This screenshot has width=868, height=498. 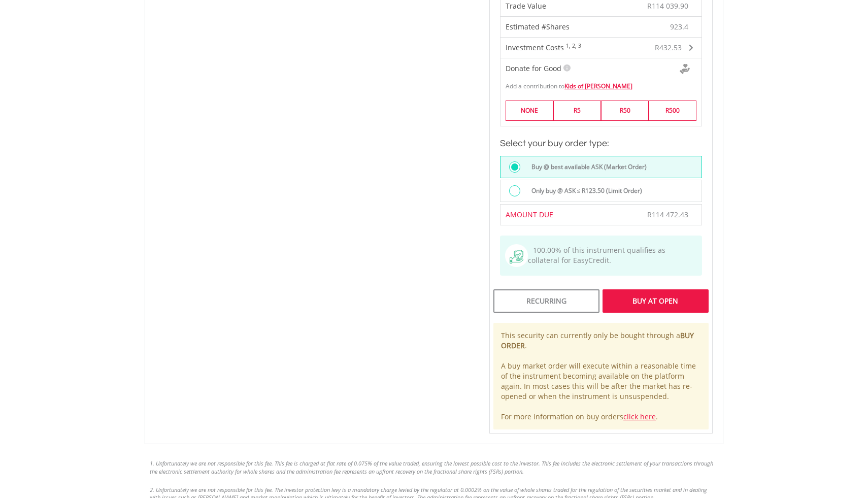 I want to click on div: This security can currently only be bought through a . A buy market order will execute within a r..., so click(x=601, y=376).